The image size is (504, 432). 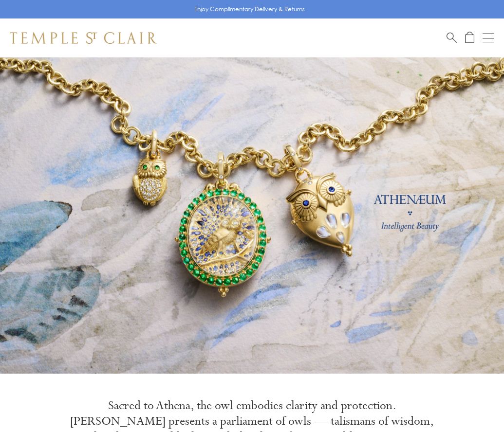 I want to click on button: Open navigation, so click(x=488, y=38).